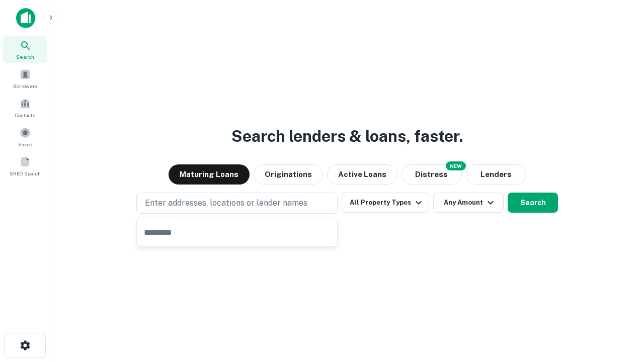 The width and height of the screenshot is (644, 362). What do you see at coordinates (25, 86) in the screenshot?
I see `span: Borrowers` at bounding box center [25, 86].